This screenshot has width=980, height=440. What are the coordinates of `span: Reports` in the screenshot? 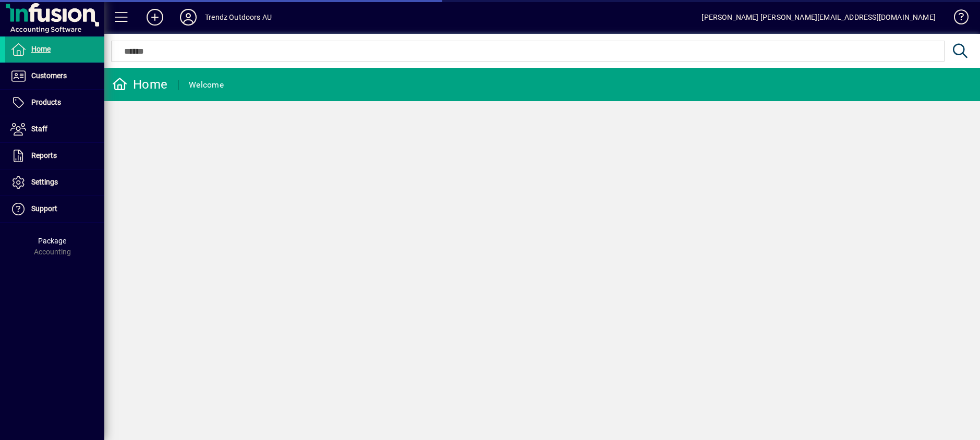 It's located at (44, 155).